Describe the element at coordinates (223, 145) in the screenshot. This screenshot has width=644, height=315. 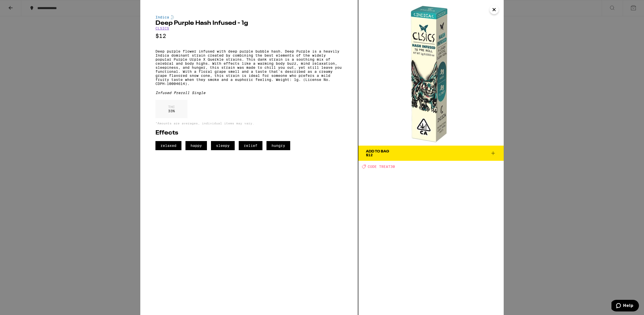
I see `span: sleepy` at that location.